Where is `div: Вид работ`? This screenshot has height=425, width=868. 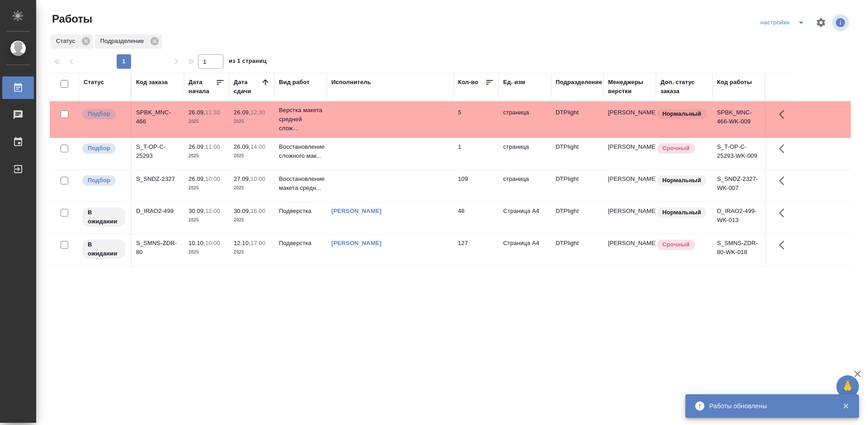
div: Вид работ is located at coordinates (295, 82).